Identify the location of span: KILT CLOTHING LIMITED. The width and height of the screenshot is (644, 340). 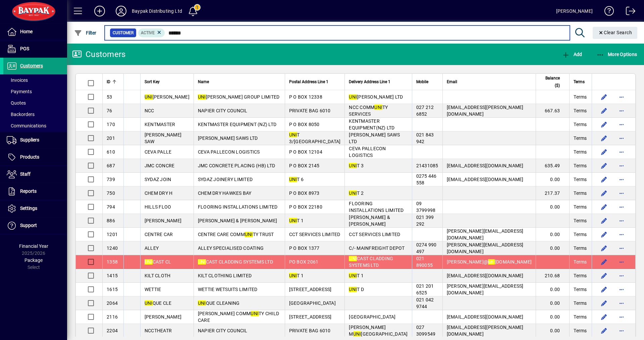
(225, 276).